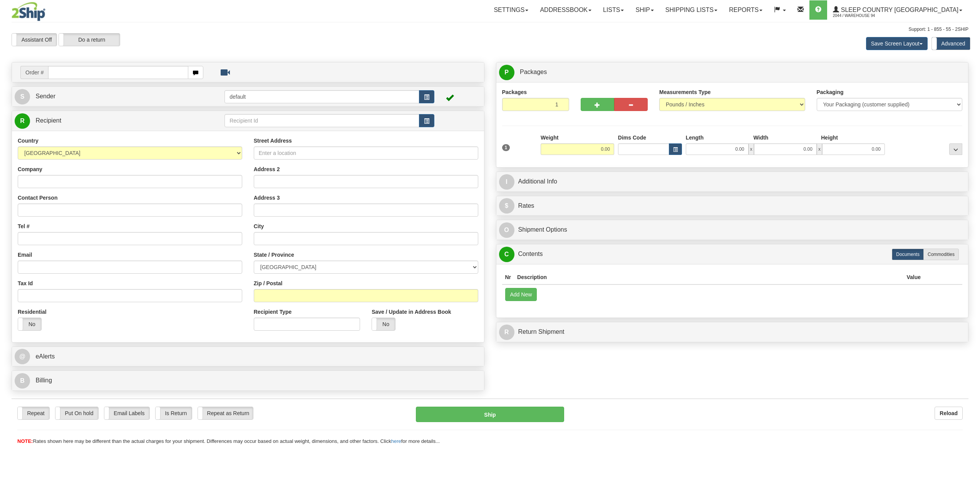 This screenshot has width=980, height=493. I want to click on button: Add New, so click(521, 294).